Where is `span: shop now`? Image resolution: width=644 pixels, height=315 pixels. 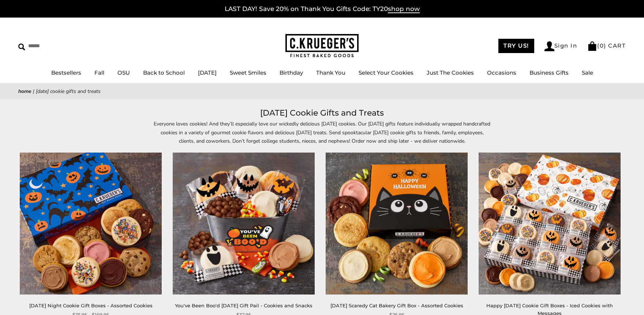
span: shop now is located at coordinates (404, 9).